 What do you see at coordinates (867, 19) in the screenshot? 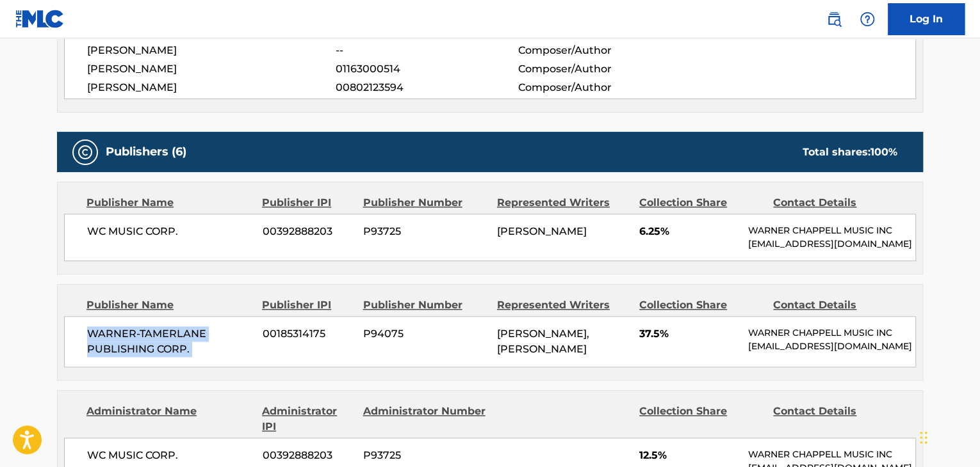
I see `img: help` at bounding box center [867, 19].